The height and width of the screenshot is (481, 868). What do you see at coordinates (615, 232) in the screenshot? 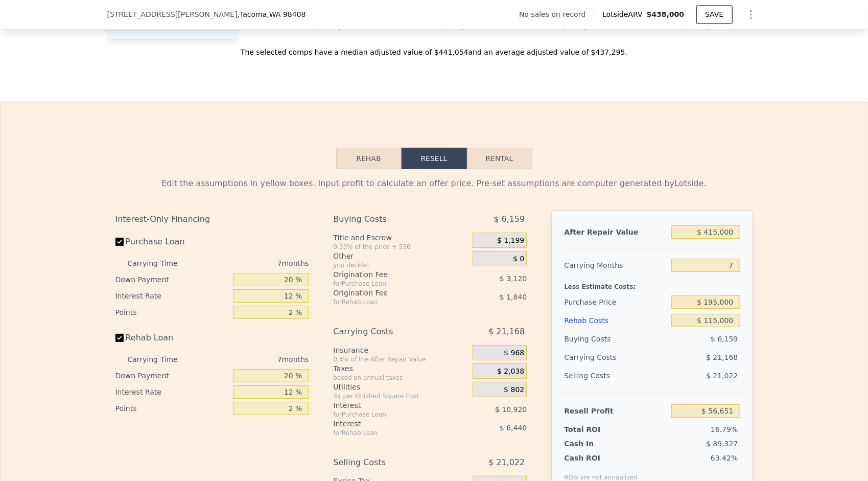
I see `div: After Repair Value` at bounding box center [615, 232].